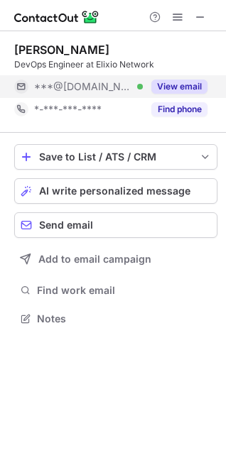 The image size is (226, 453). Describe the element at coordinates (94, 259) in the screenshot. I see `span: Add to email campaign` at that location.